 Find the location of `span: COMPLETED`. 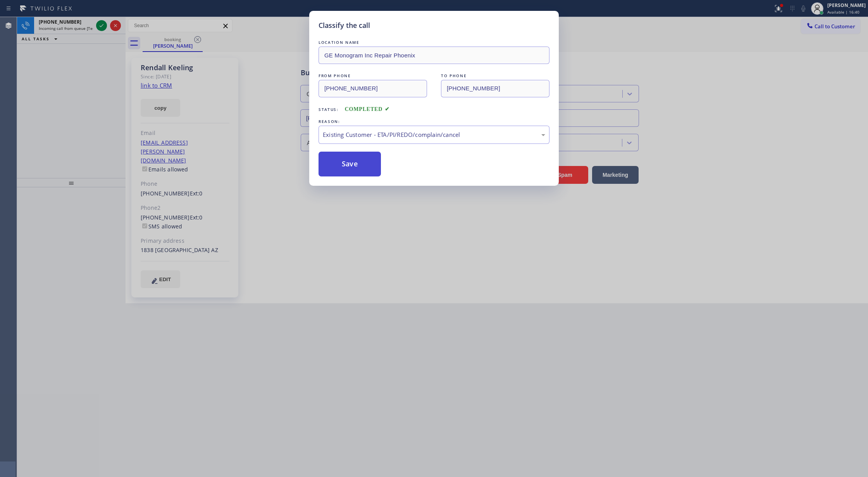

span: COMPLETED is located at coordinates (367, 109).